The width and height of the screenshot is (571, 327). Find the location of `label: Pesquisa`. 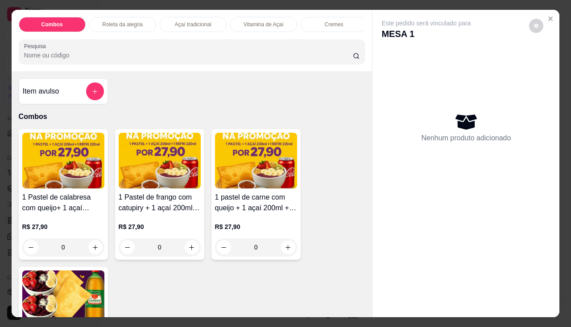

label: Pesquisa is located at coordinates (37, 46).